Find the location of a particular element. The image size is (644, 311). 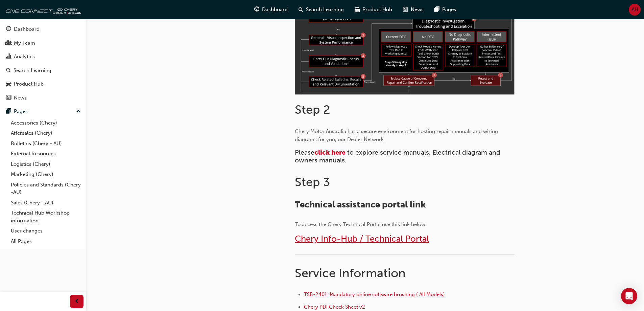

span: Technical assistance portal link is located at coordinates (360, 204).